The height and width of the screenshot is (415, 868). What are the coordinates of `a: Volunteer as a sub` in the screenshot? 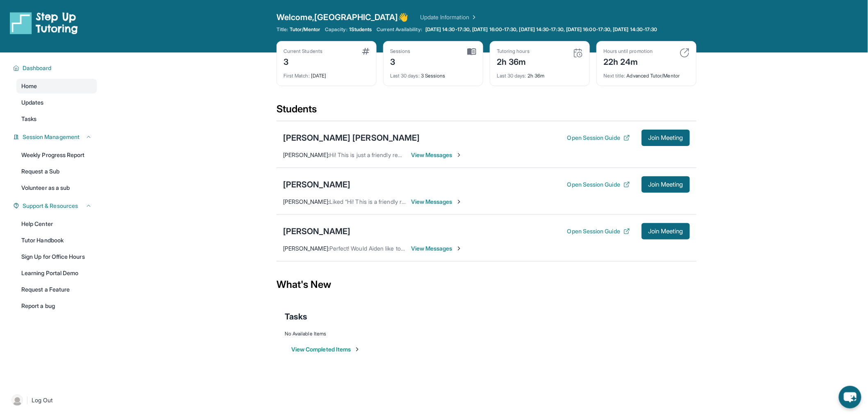 It's located at (56, 188).